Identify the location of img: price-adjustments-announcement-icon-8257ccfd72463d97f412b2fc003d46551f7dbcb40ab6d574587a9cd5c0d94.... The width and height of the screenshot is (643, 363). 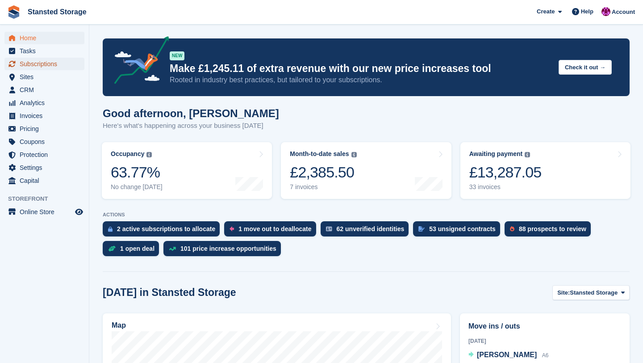
(138, 62).